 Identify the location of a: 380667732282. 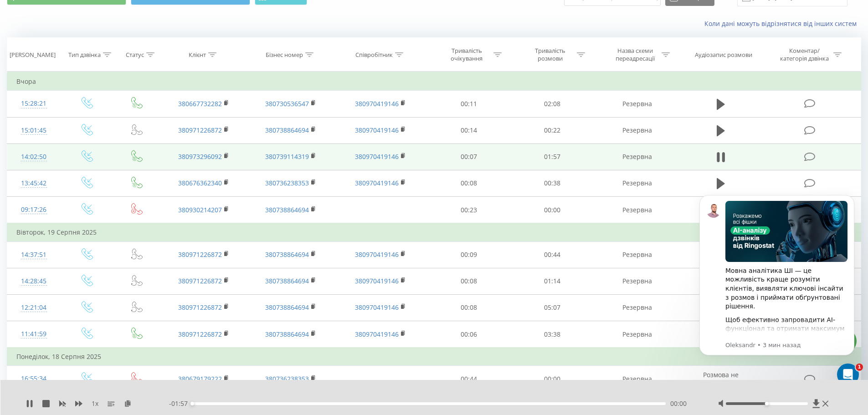
(200, 104).